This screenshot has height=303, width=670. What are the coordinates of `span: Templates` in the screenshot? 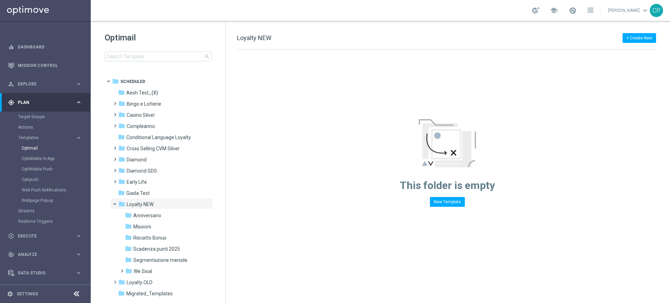 It's located at (43, 138).